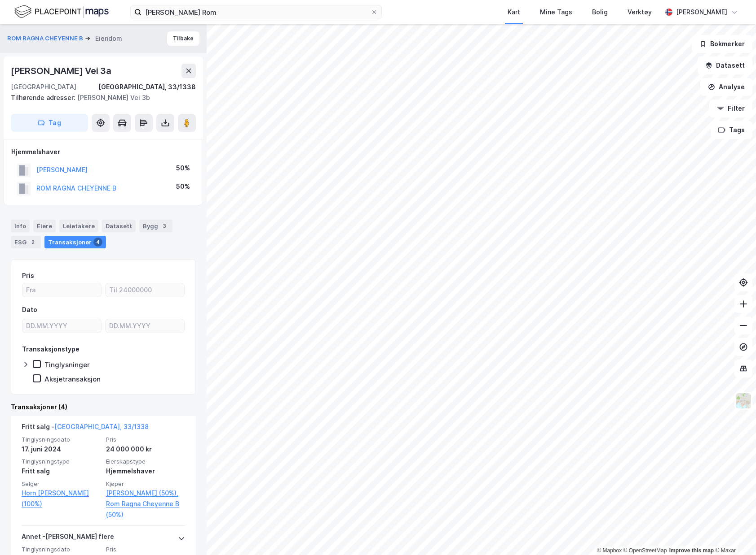  What do you see at coordinates (146, 510) in the screenshot?
I see `a: Rom Ragna Cheyenne B (50%)` at bounding box center [146, 510].